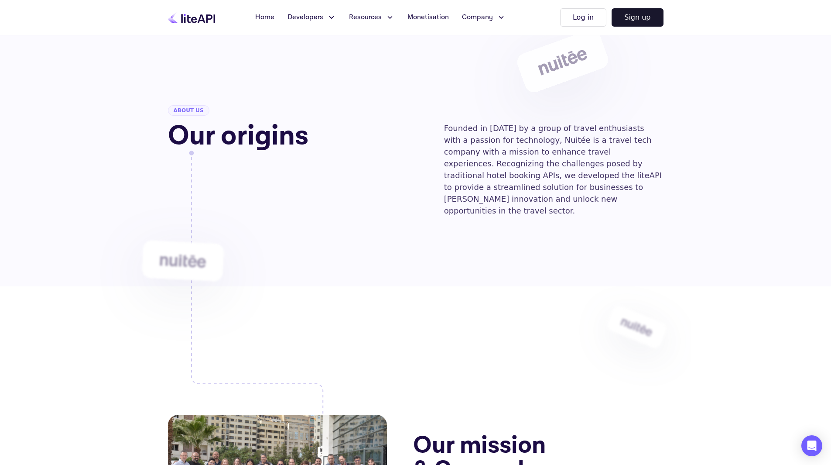 This screenshot has width=831, height=465. Describe the element at coordinates (280, 136) in the screenshot. I see `h1: Our origins` at that location.